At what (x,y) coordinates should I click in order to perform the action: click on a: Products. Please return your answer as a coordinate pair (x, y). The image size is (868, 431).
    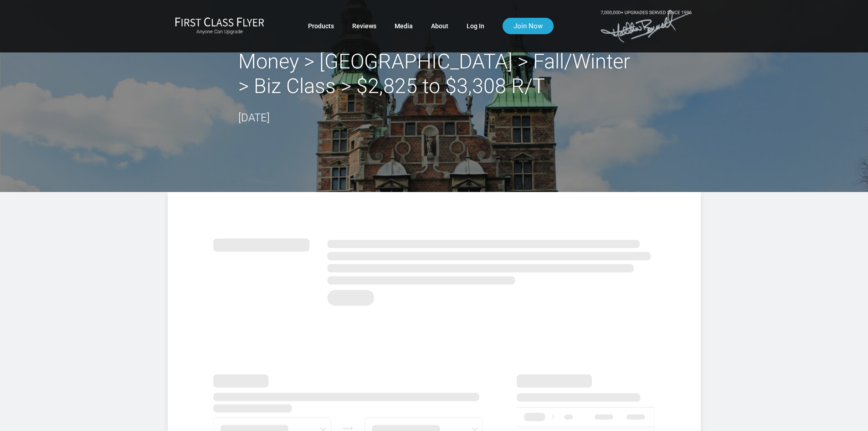
    Looking at the image, I should click on (321, 26).